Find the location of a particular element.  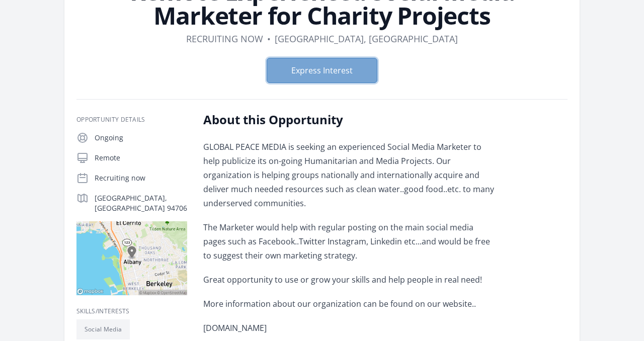

h2: About this Opportunity is located at coordinates (350, 120).